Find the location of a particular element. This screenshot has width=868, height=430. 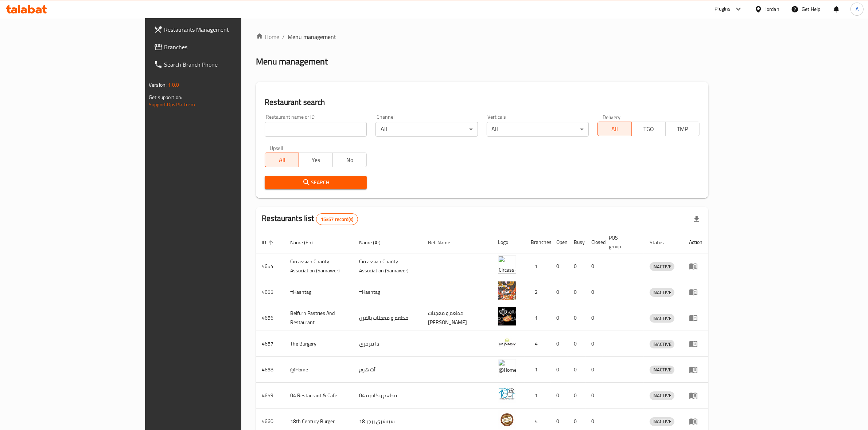

td: 2 is located at coordinates (537, 292).